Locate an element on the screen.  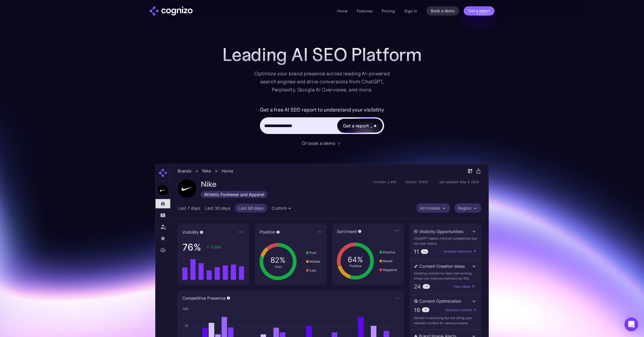
a: Sign in is located at coordinates (410, 11).